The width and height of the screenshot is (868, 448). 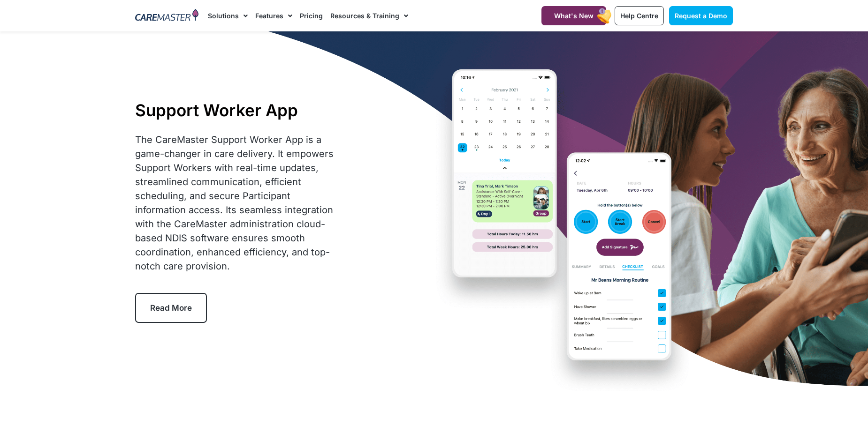 What do you see at coordinates (701, 15) in the screenshot?
I see `span: Request a Demo` at bounding box center [701, 15].